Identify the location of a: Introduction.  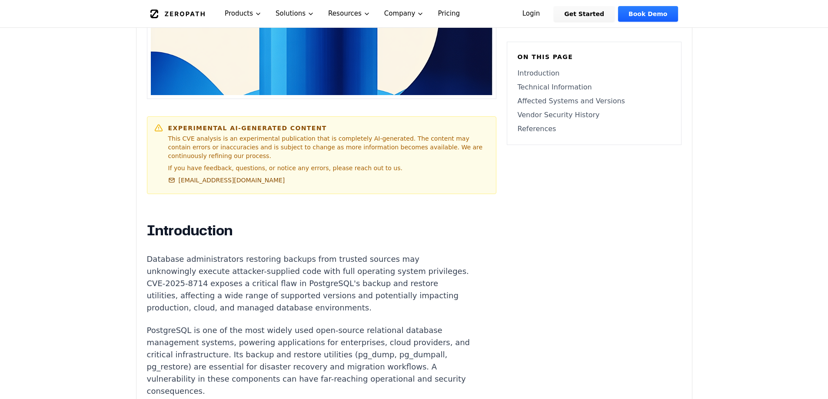
(594, 73).